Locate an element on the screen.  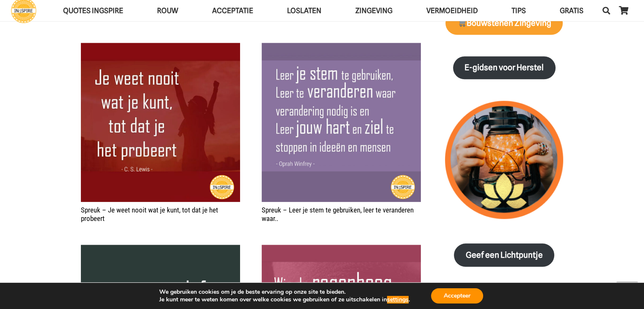
a: Terug naar top is located at coordinates (627, 292).